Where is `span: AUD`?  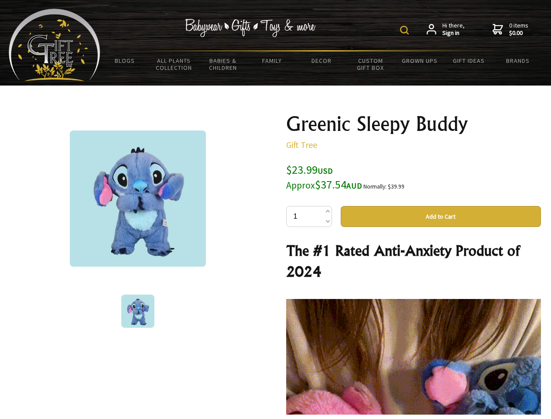
span: AUD is located at coordinates (354, 185).